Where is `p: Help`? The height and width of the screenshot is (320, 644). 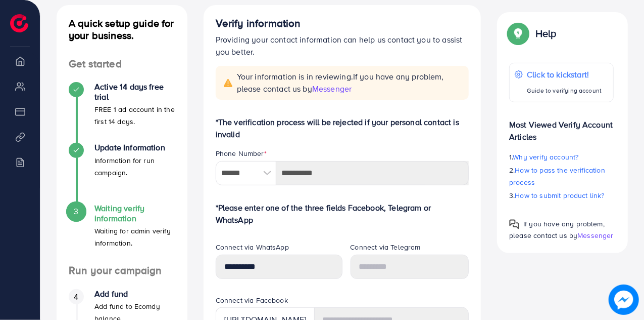 p: Help is located at coordinates (546, 33).